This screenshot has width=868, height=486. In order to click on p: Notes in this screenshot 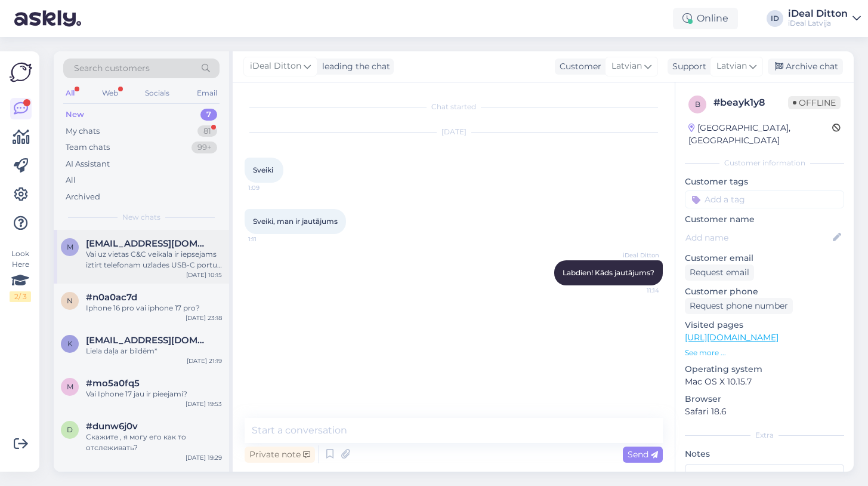, I will do `click(764, 454)`.